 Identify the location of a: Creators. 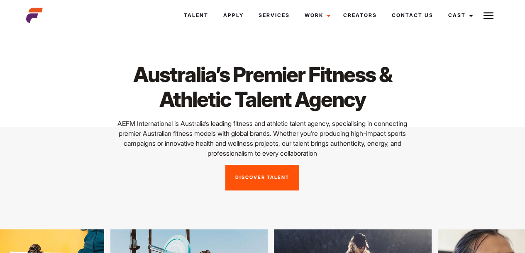
(360, 15).